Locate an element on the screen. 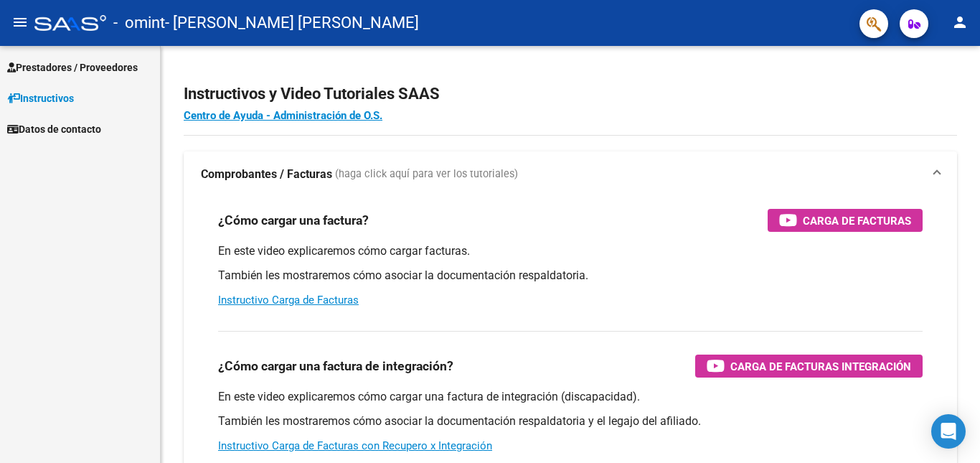  strong: Comprobantes / Facturas is located at coordinates (266, 174).